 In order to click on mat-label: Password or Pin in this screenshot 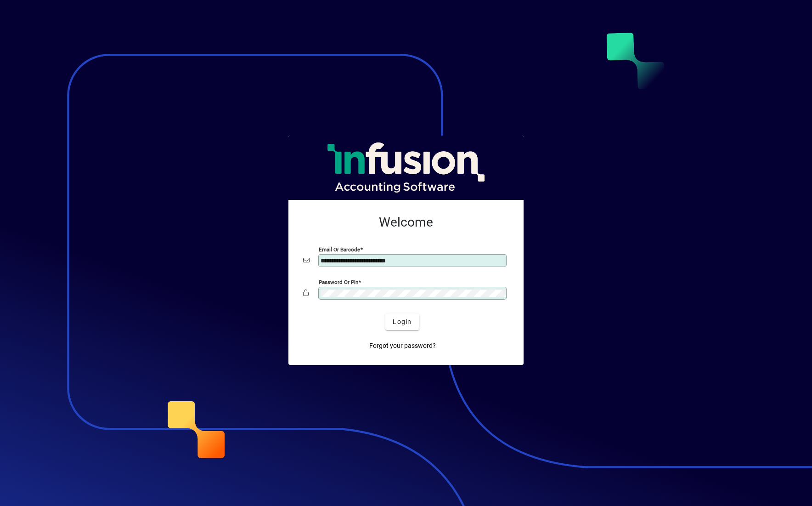, I will do `click(339, 282)`.